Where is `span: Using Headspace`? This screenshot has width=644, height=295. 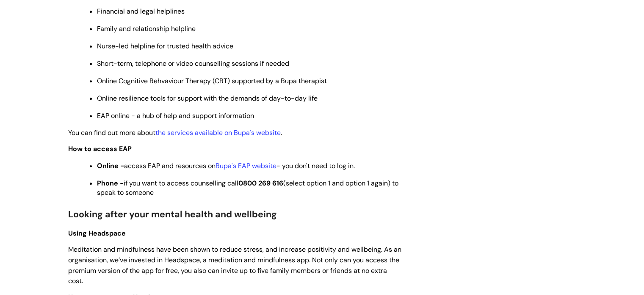 span: Using Headspace is located at coordinates (97, 233).